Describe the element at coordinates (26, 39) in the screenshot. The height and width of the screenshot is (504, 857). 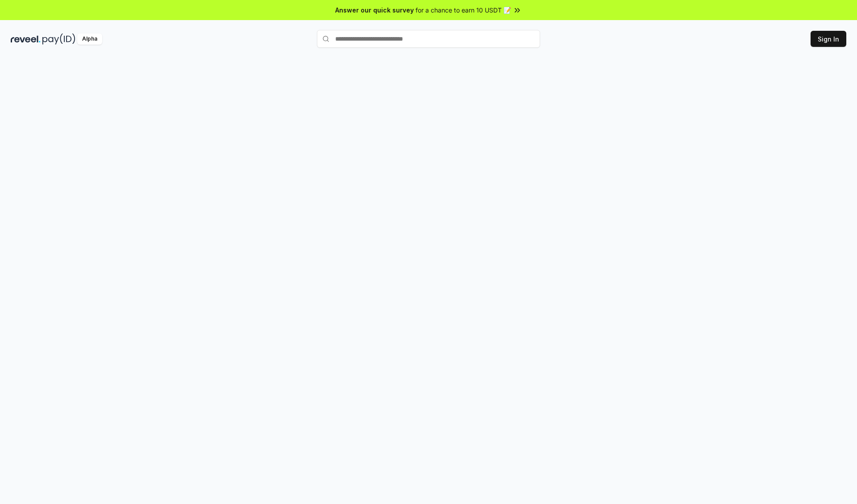
I see `img: reveel_dark` at that location.